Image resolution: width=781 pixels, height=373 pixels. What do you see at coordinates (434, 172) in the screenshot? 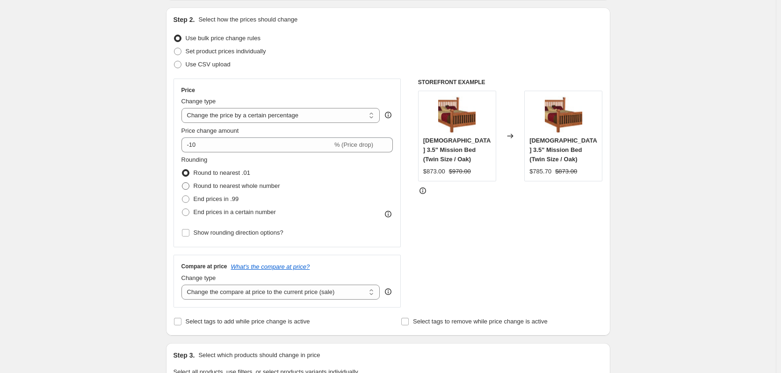
I see `div: $873.00` at bounding box center [434, 172].